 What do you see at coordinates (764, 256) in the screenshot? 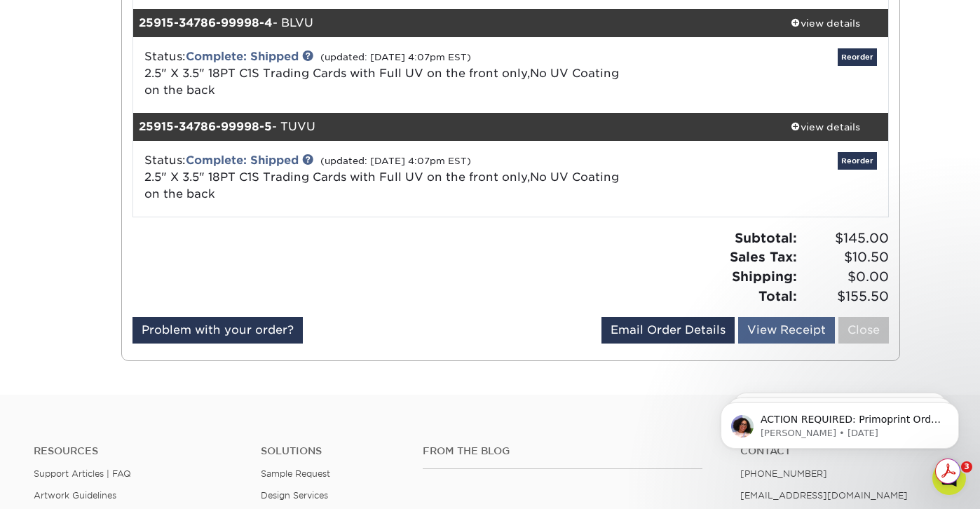
I see `strong: Sales Tax:` at bounding box center [764, 256].